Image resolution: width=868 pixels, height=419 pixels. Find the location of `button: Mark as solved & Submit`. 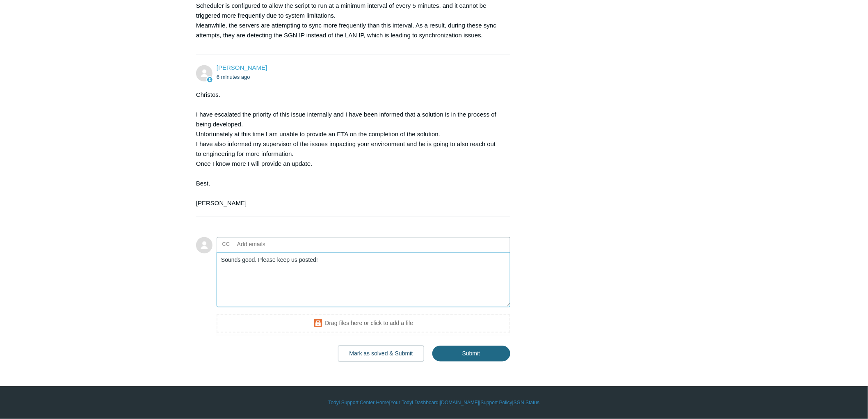

button: Mark as solved & Submit is located at coordinates (381, 354).